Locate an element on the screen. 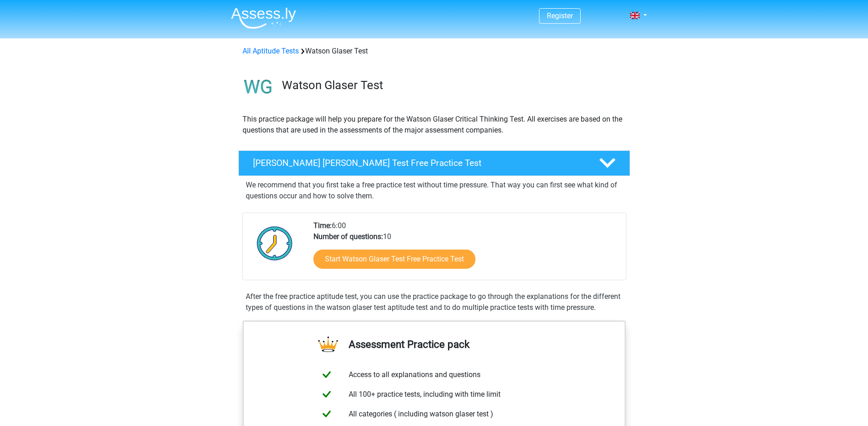 Image resolution: width=868 pixels, height=426 pixels. a: All Aptitude Tests is located at coordinates (270, 51).